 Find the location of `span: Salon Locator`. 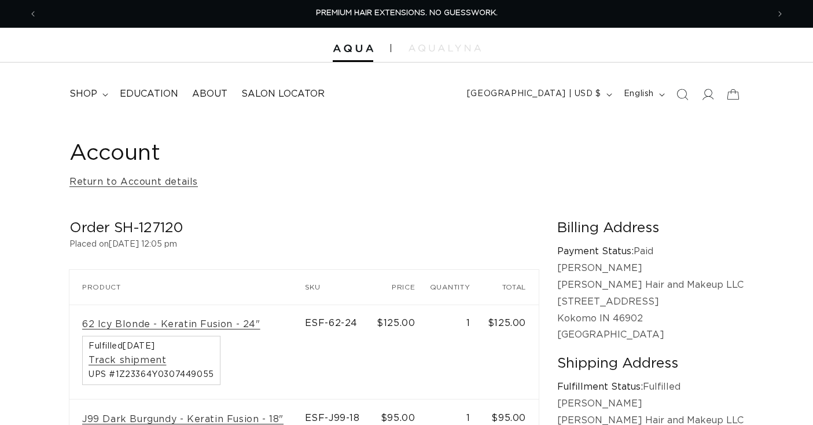

span: Salon Locator is located at coordinates (283, 94).